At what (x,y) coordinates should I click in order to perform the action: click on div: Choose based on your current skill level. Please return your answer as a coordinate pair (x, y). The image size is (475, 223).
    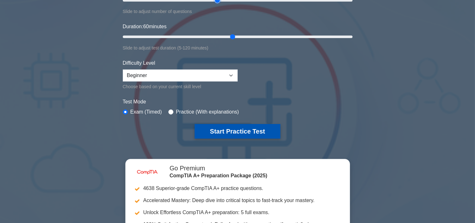
    Looking at the image, I should click on (180, 86).